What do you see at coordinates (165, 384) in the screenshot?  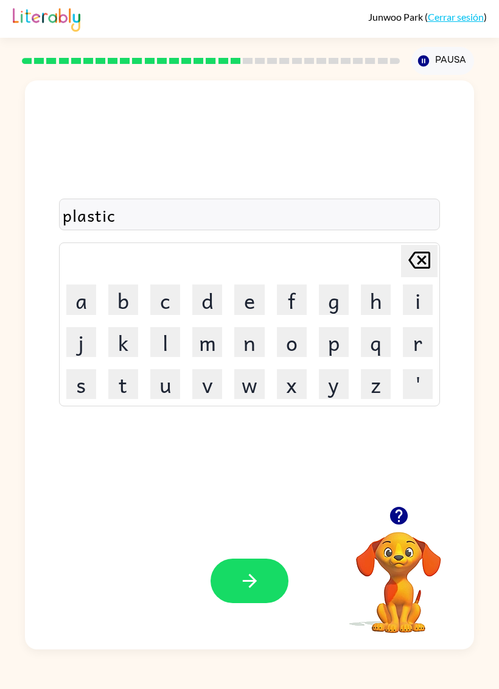 I see `button: u` at bounding box center [165, 384].